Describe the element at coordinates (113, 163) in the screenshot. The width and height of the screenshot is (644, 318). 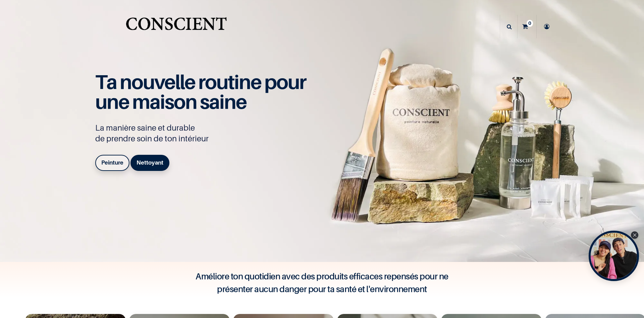
I see `a: Peinture` at that location.